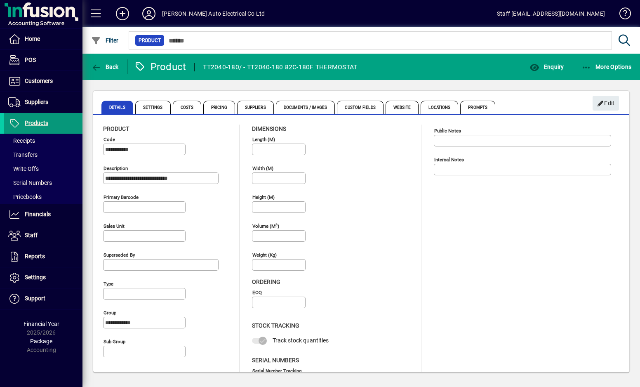 The image size is (640, 387). What do you see at coordinates (21, 141) in the screenshot?
I see `span: Receipts` at bounding box center [21, 141].